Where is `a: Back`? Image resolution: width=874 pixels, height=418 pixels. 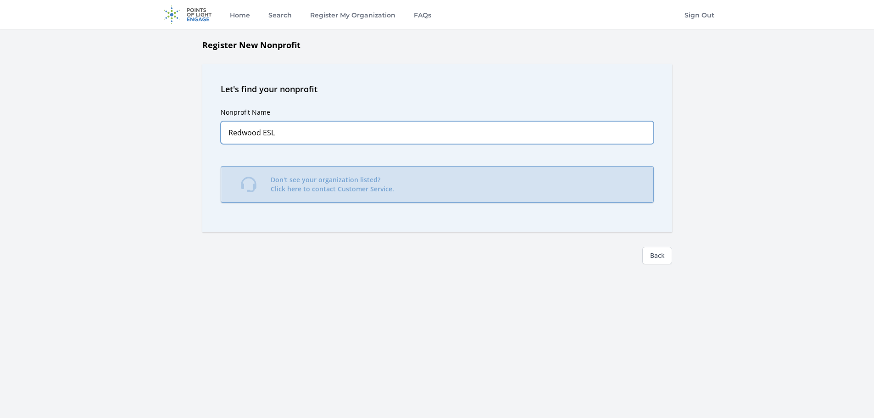 a: Back is located at coordinates (657, 256).